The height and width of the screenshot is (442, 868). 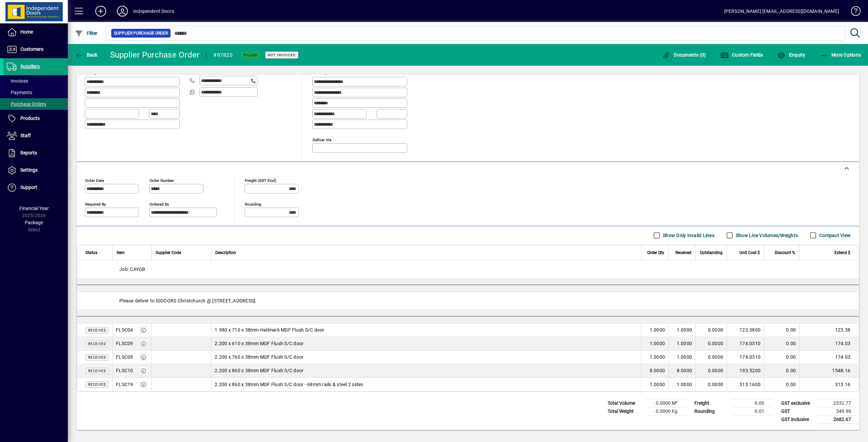 I want to click on span: Order Qty, so click(x=656, y=253).